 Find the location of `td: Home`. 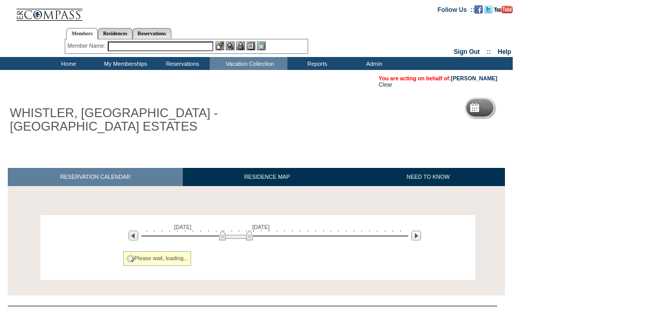

td: Home is located at coordinates (67, 63).